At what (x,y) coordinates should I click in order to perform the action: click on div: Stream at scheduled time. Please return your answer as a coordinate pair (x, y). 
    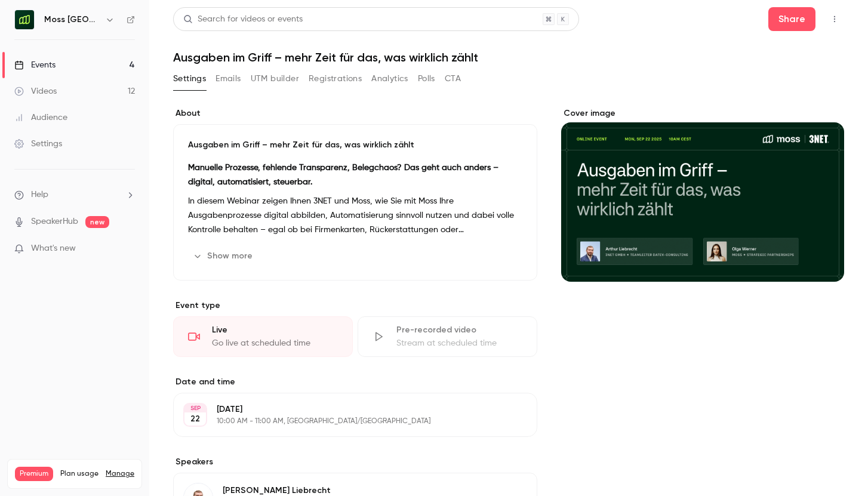
    Looking at the image, I should click on (459, 343).